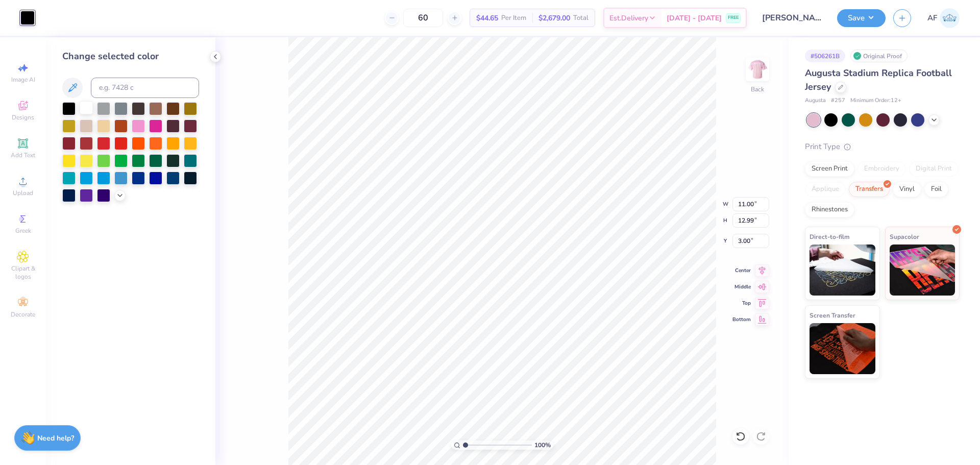 The width and height of the screenshot is (980, 465). What do you see at coordinates (23, 230) in the screenshot?
I see `span: Greek` at bounding box center [23, 230].